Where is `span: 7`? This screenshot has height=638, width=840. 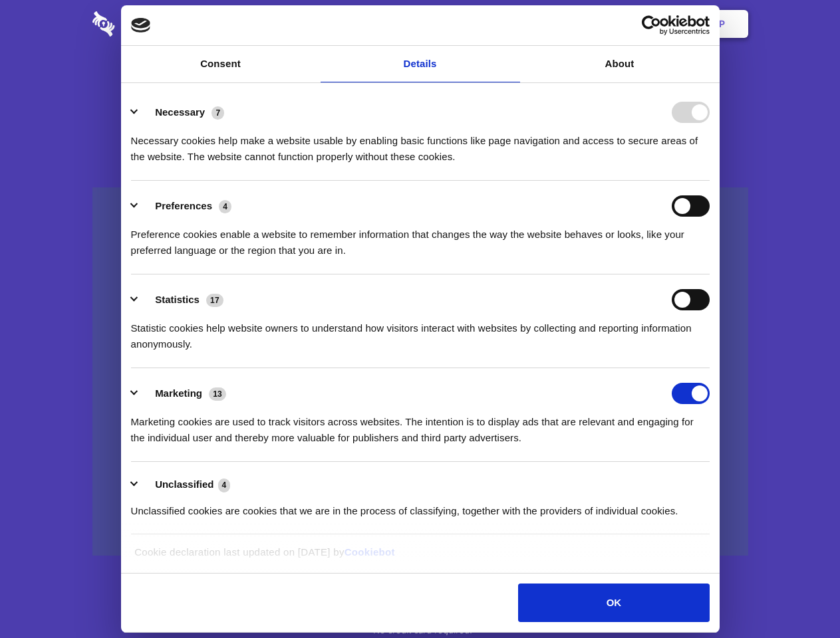
span: 7 is located at coordinates (218, 113).